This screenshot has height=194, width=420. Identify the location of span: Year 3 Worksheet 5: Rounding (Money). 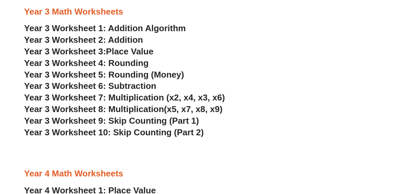
(104, 75).